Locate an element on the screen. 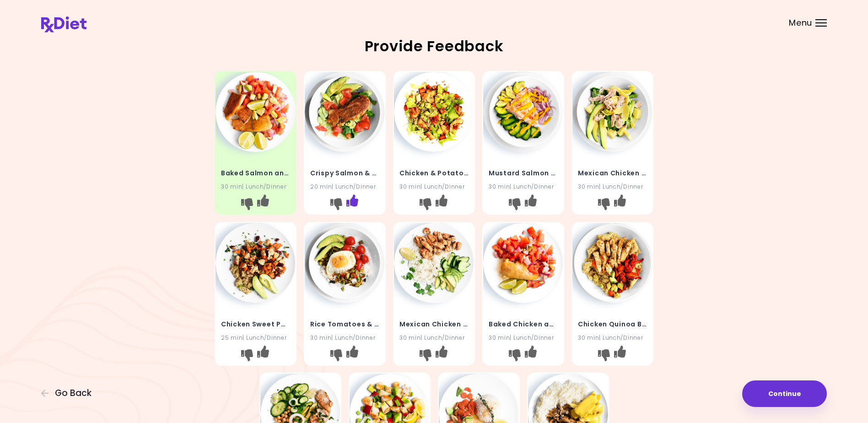  h4: Mexican Chicken Salad is located at coordinates (612, 173).